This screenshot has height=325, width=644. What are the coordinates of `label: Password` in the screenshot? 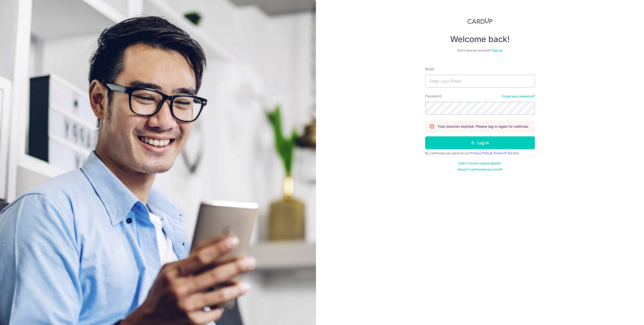 It's located at (433, 96).